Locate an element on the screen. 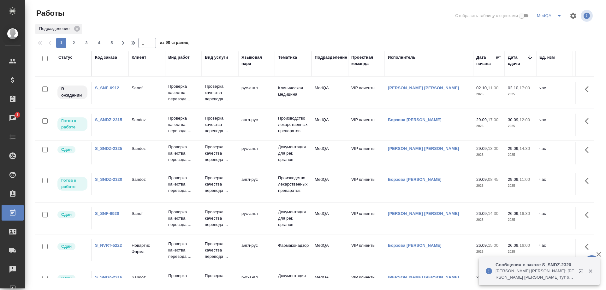 This screenshot has width=606, height=290. span: из 90 страниц is located at coordinates (174, 43).